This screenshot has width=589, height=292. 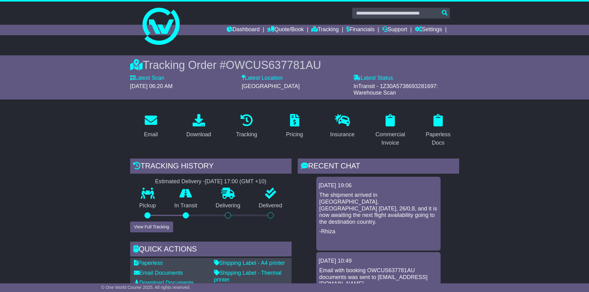 I want to click on a: Email, so click(x=151, y=126).